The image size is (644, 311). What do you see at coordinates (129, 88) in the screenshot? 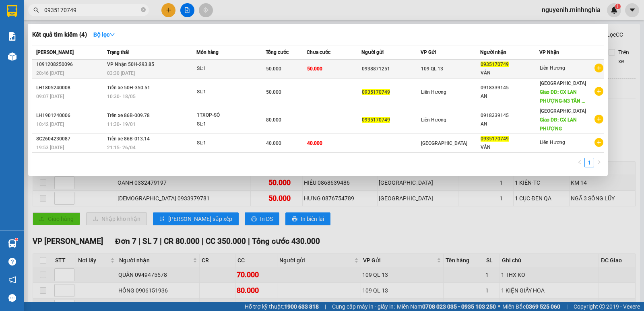
I see `span: Trên xe 50H-350.51` at bounding box center [129, 88].